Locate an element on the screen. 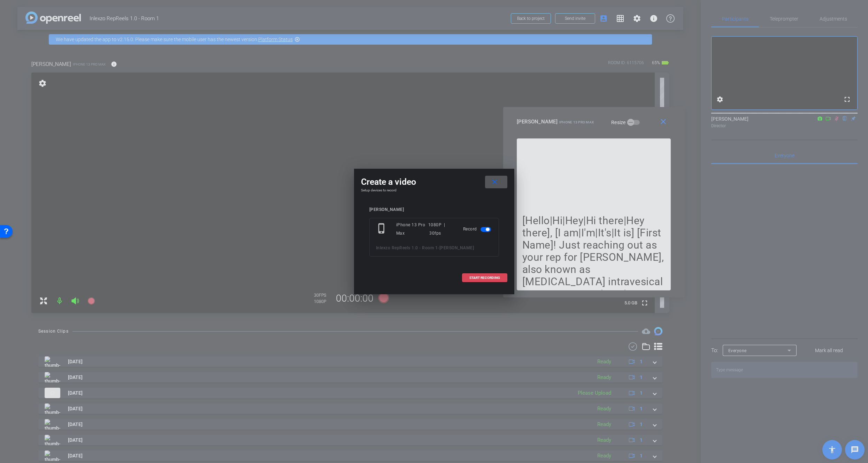 This screenshot has height=463, width=868. div: 1080P | 30fps is located at coordinates (441, 229).